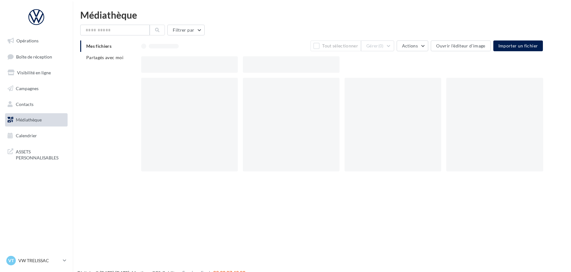 Image resolution: width=571 pixels, height=272 pixels. What do you see at coordinates (39, 260) in the screenshot?
I see `p: VW TRELISSAC` at bounding box center [39, 260].